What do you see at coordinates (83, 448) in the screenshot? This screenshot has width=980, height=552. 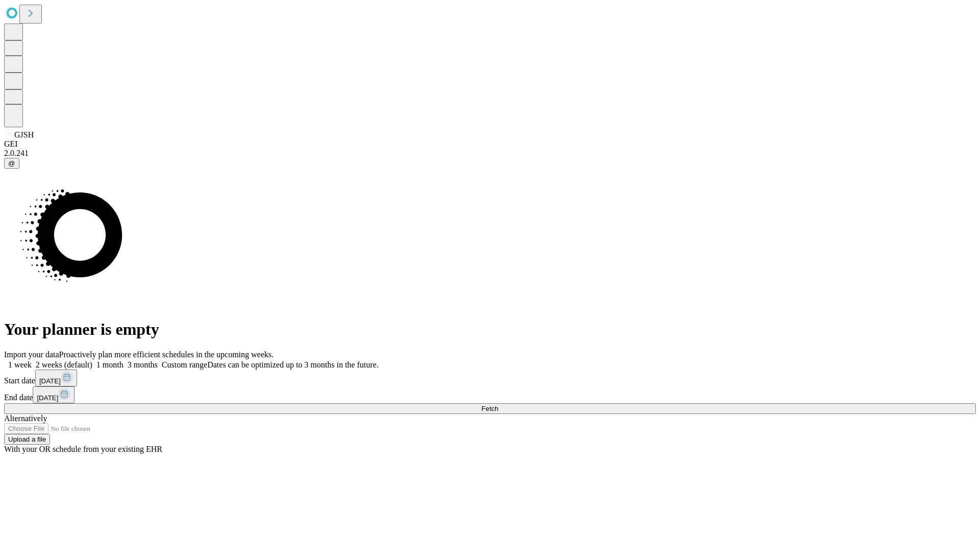 I see `span: With your OR schedule from your existing EHR` at bounding box center [83, 448].